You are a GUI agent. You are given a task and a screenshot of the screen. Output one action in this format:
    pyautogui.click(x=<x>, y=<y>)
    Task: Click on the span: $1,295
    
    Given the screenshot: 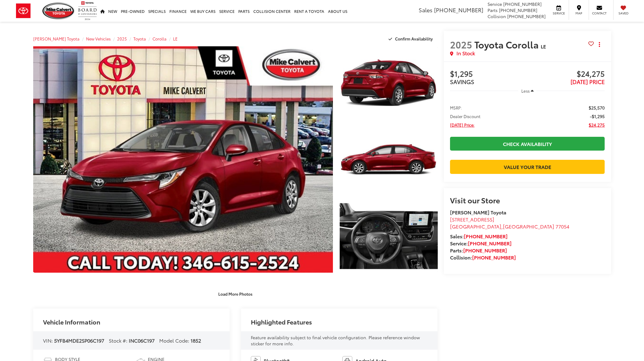 What is the action you would take?
    pyautogui.click(x=488, y=75)
    